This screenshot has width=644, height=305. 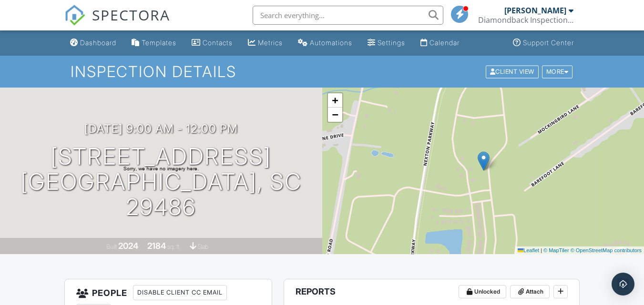 What do you see at coordinates (513, 71) in the screenshot?
I see `a: Client View` at bounding box center [513, 71].